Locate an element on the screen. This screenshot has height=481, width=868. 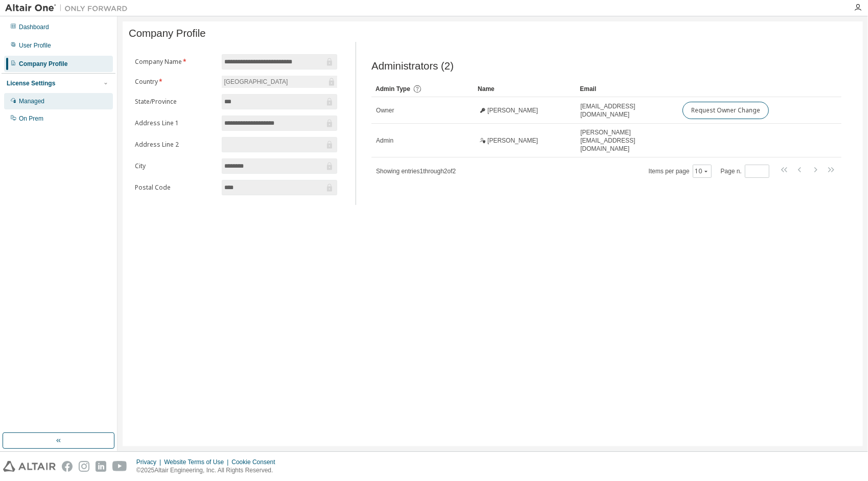
div: Dashboard is located at coordinates (34, 27).